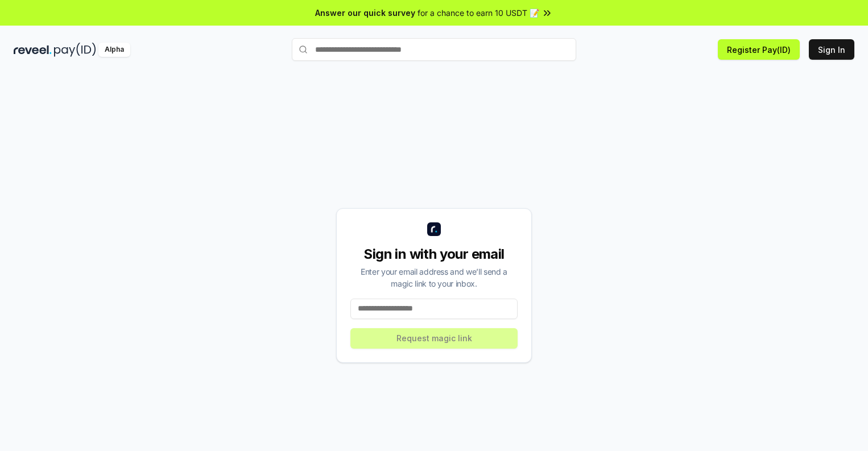  I want to click on img: pay_id, so click(75, 49).